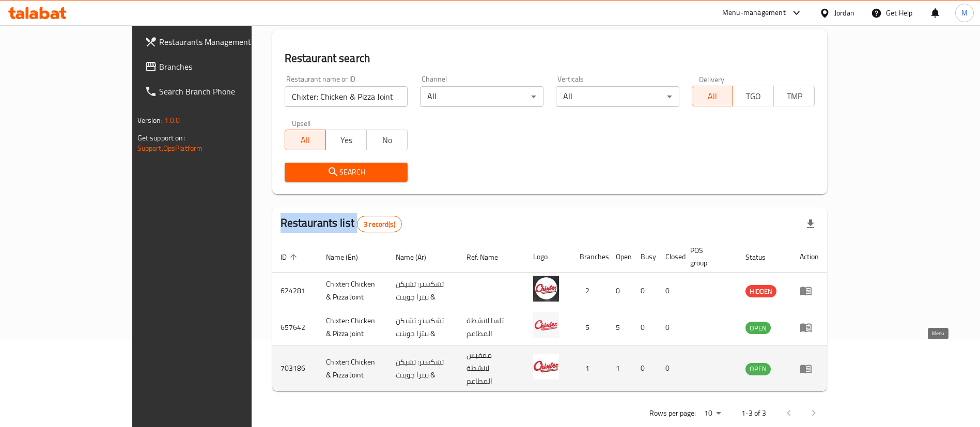 This screenshot has width=980, height=427. Describe the element at coordinates (763, 257) in the screenshot. I see `span: Status` at that location.